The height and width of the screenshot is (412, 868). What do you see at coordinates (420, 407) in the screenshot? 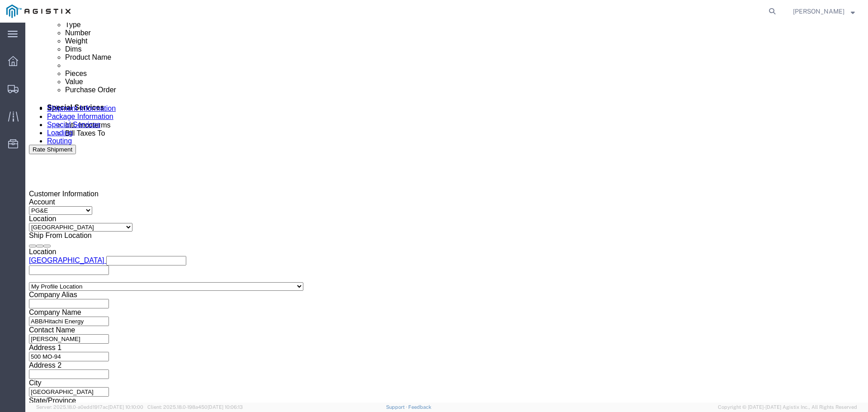
I see `a: Feedback` at bounding box center [420, 407].